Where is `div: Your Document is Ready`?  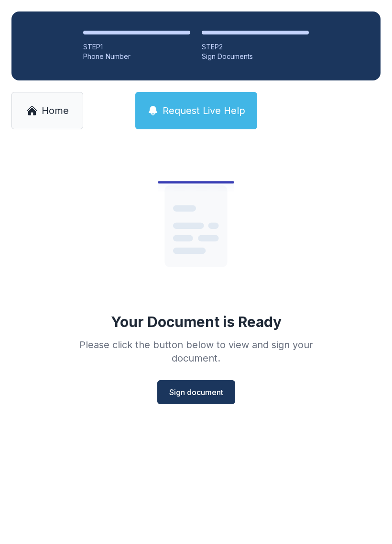
div: Your Document is Ready is located at coordinates (196, 322).